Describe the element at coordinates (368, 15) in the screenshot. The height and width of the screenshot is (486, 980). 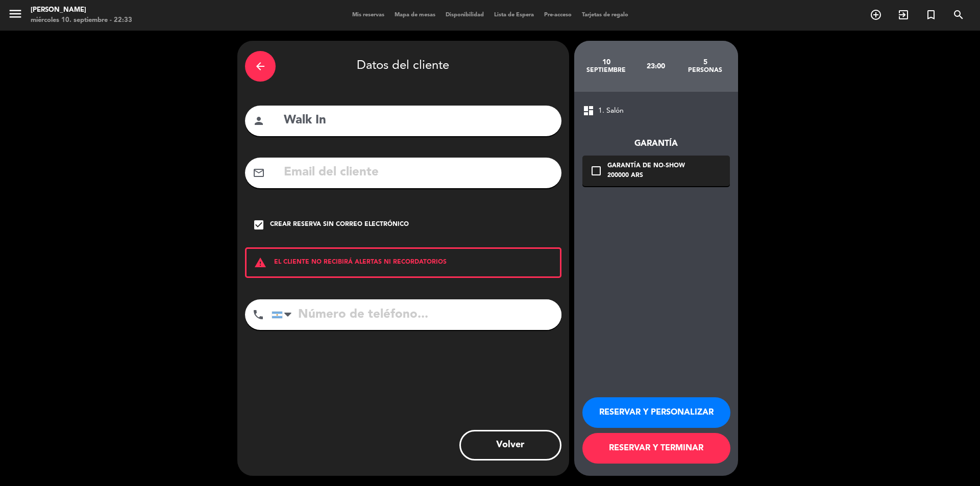
I see `span: Mis reservas` at that location.